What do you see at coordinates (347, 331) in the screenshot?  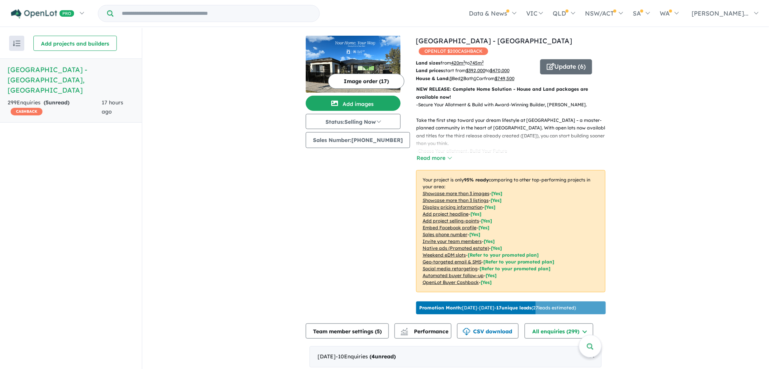 I see `button: Team member settings (5)` at bounding box center [347, 331].